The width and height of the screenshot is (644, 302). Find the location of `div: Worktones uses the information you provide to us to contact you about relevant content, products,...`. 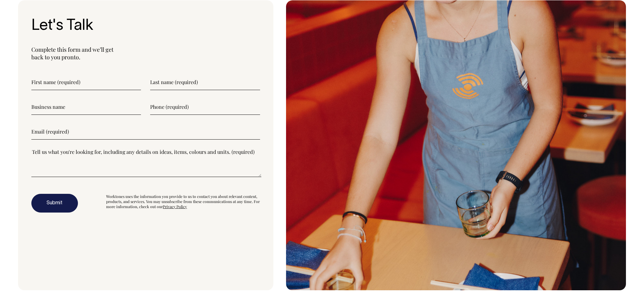

div: Worktones uses the information you provide to us to contact you about relevant content, products,... is located at coordinates (183, 203).